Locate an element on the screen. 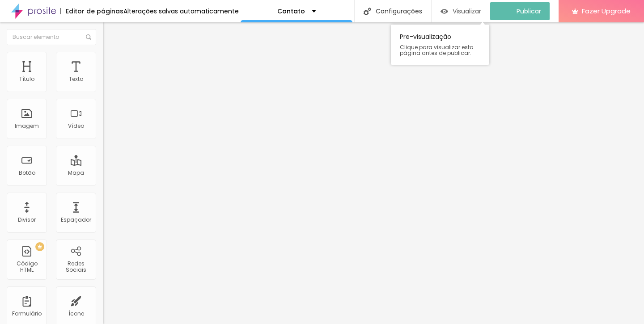 This screenshot has height=324, width=644. div: Texto is located at coordinates (76, 79).